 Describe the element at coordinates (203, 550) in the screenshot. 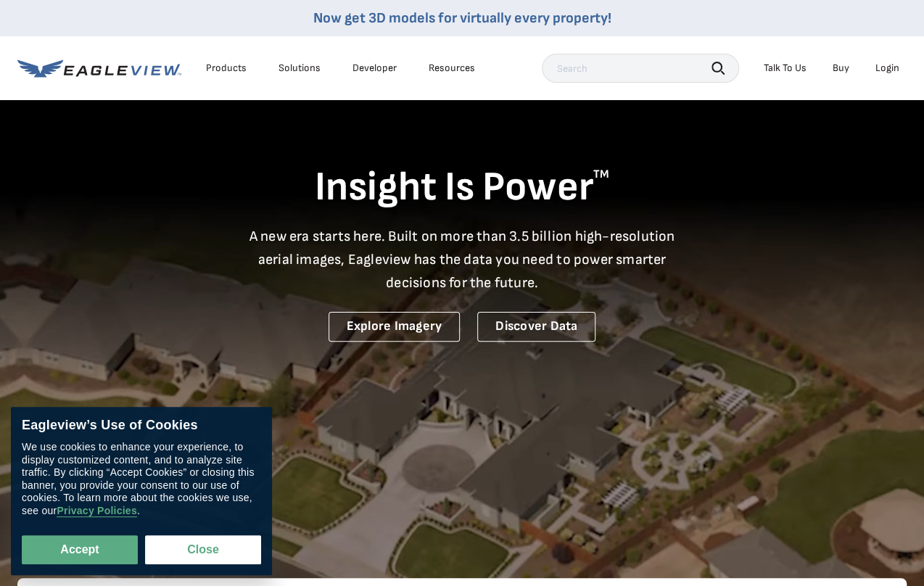

I see `button: Close` at that location.